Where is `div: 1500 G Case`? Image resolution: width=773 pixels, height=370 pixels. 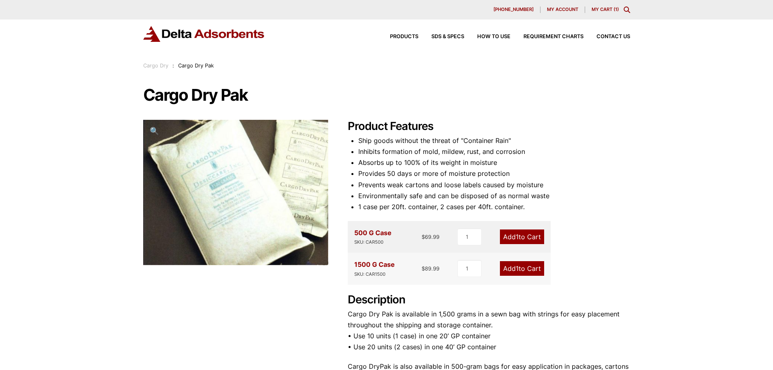 div: 1500 G Case is located at coordinates (375, 268).